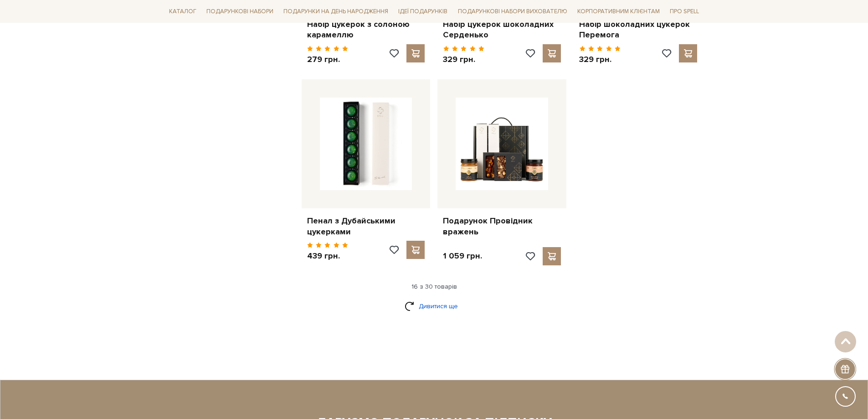  I want to click on div: 16 з 30 товарів, so click(435, 287).